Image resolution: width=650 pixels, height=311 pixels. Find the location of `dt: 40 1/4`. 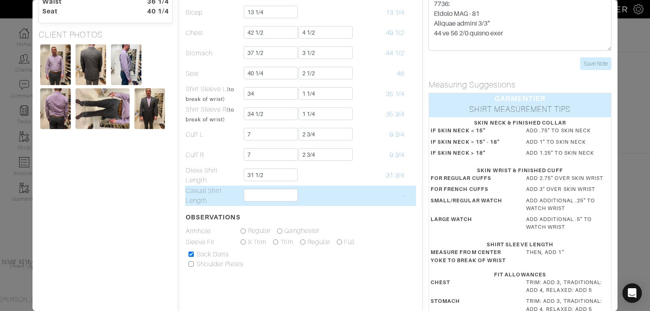

dt: 40 1/4 is located at coordinates (152, 11).